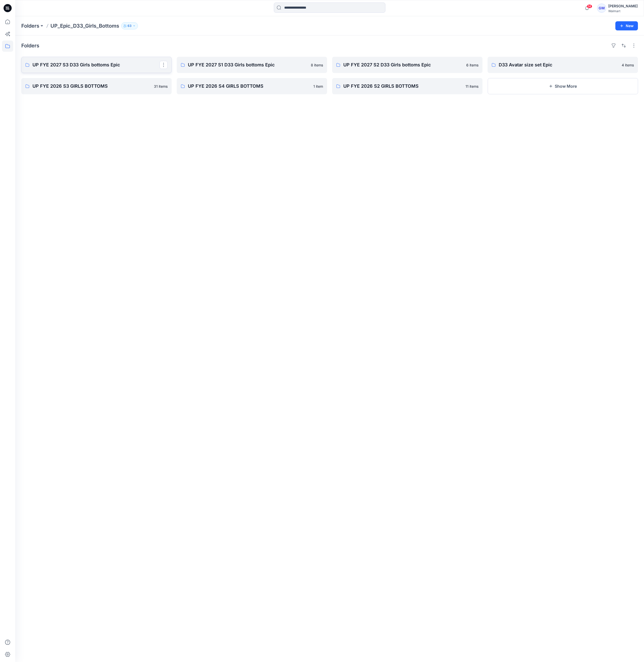 The width and height of the screenshot is (644, 662). Describe the element at coordinates (252, 64) in the screenshot. I see `a: UP FYE 2027 S1 D33 Girls bottoms Epic8 items` at that location.